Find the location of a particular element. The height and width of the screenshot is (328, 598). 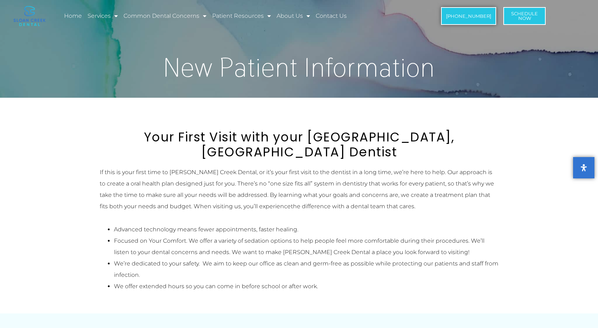

li: We’re dedicated to your safety. We aim to keep our office as clean and germ-free as possible whil... is located at coordinates (306, 270).